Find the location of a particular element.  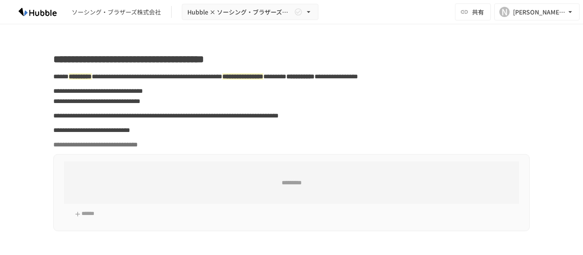

button: Hubble × ソーシング・ブラザーズ株式会社 オンボーディングプロジェクト is located at coordinates (250, 12).